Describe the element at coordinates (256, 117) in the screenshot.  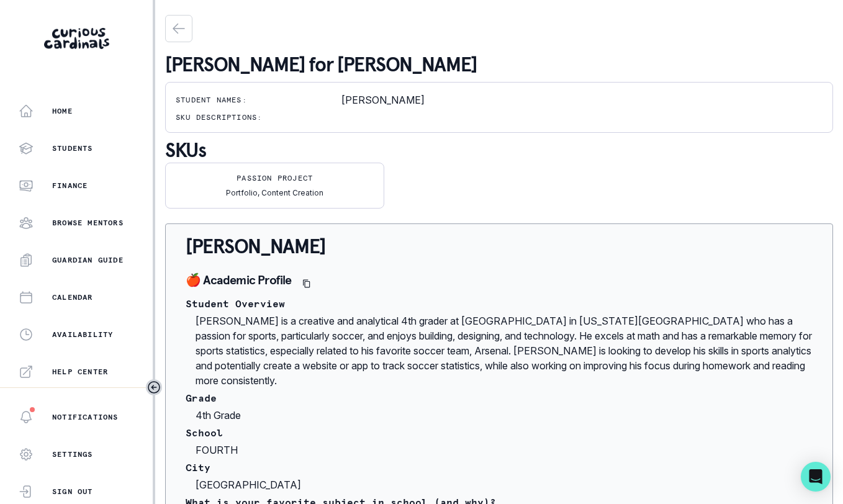
I see `p: SKU descriptions:` at that location.